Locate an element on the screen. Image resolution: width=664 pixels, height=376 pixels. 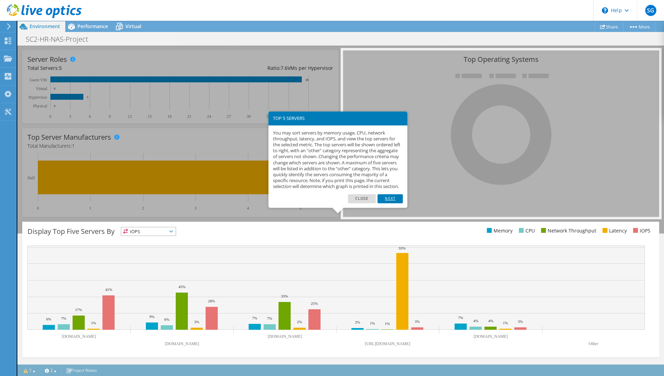
a: Close is located at coordinates (362, 199).